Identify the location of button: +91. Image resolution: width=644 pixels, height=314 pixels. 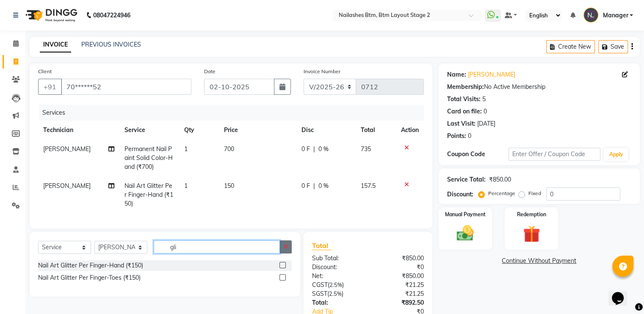
(50, 87).